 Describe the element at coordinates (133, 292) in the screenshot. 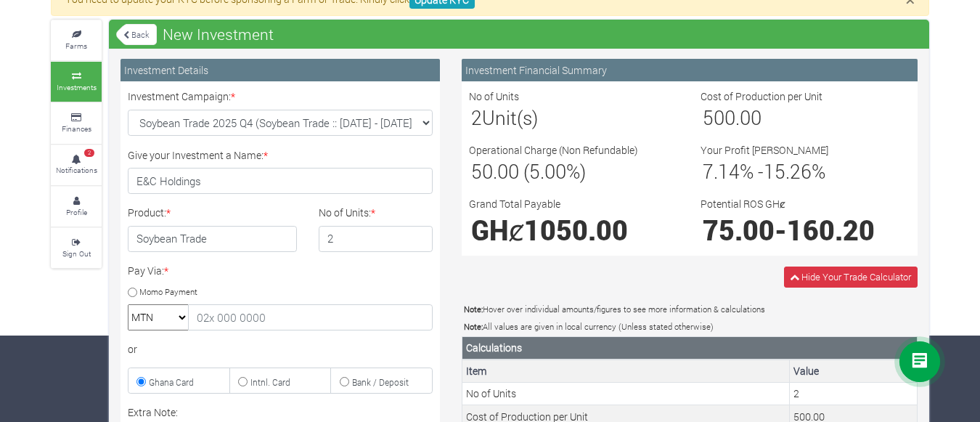

I see `input: Momo Payment` at that location.